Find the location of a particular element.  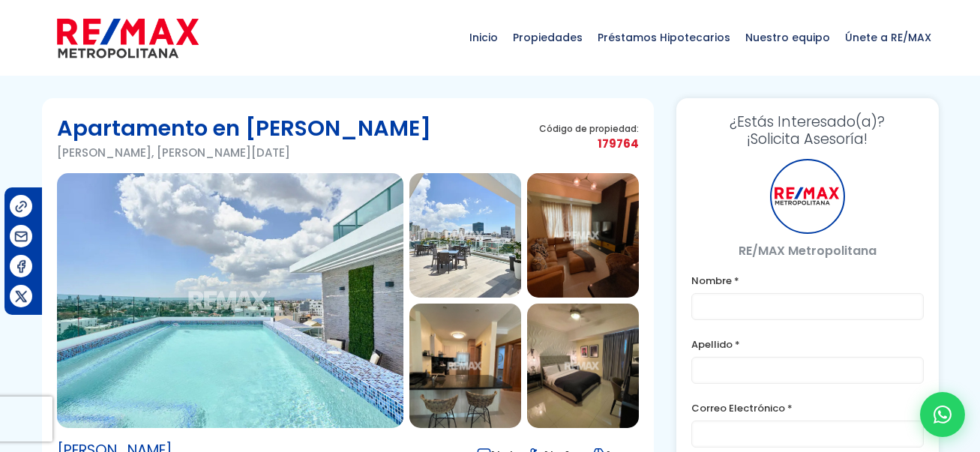

span: Código de propiedad: is located at coordinates (589, 128).